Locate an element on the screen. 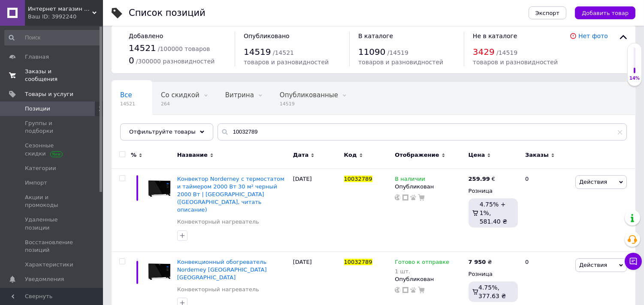 The width and height of the screenshot is (644, 305). b: 7 950 is located at coordinates (477, 262).